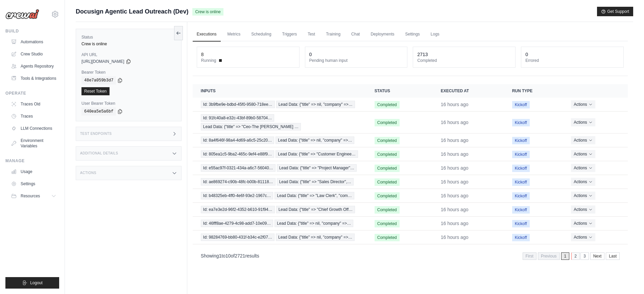 This screenshot has width=644, height=294. I want to click on h3: Test Endpoints, so click(96, 134).